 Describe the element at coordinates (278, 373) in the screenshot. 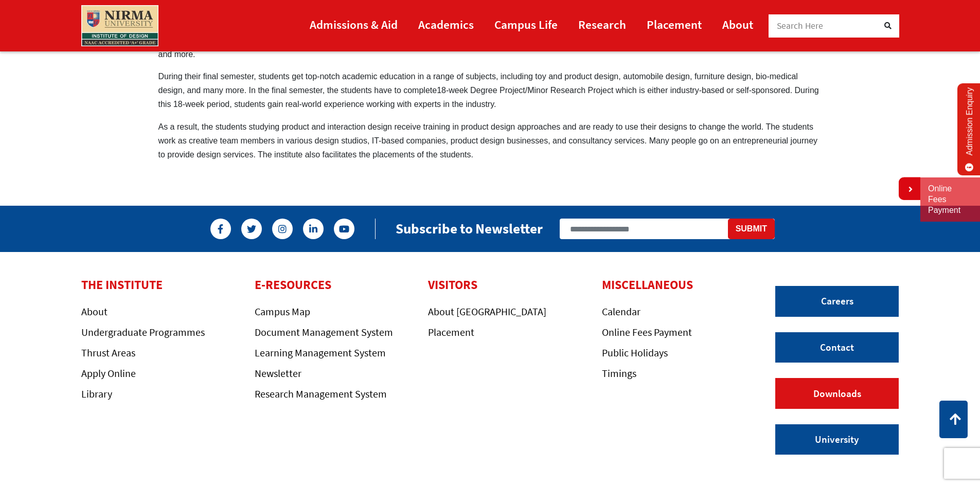

I see `a: Newsletter` at that location.